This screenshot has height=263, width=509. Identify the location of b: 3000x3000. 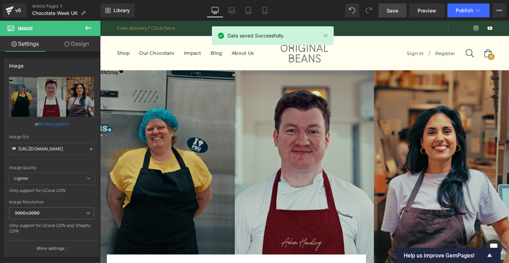
(27, 213).